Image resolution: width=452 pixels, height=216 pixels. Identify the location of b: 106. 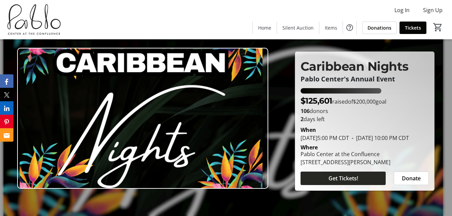
(305, 111).